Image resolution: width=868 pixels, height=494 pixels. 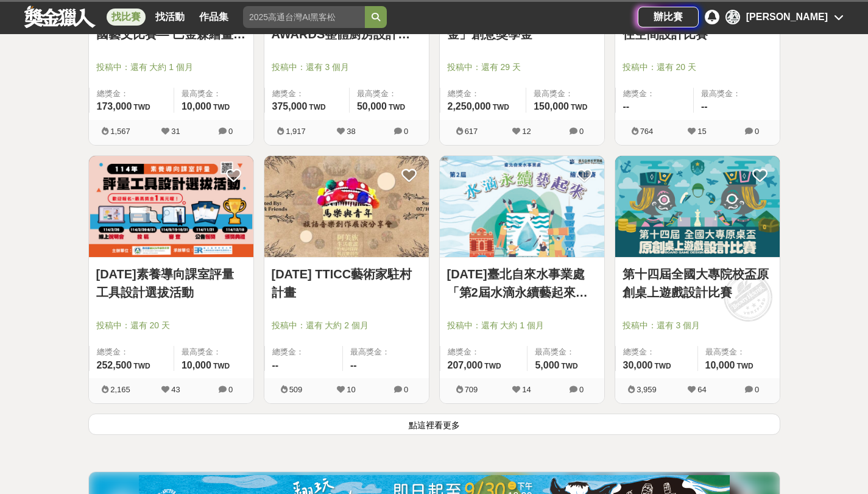 What do you see at coordinates (214, 17) in the screenshot?
I see `a: 作品集` at bounding box center [214, 17].